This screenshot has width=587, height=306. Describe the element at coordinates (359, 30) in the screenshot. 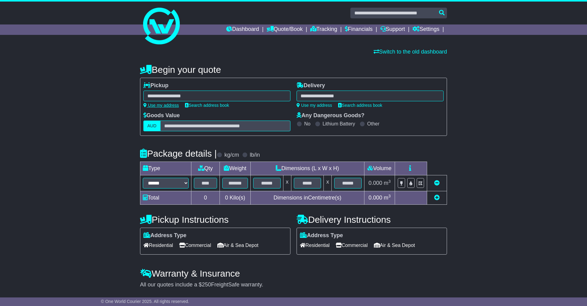

I see `a: Financials` at that location.